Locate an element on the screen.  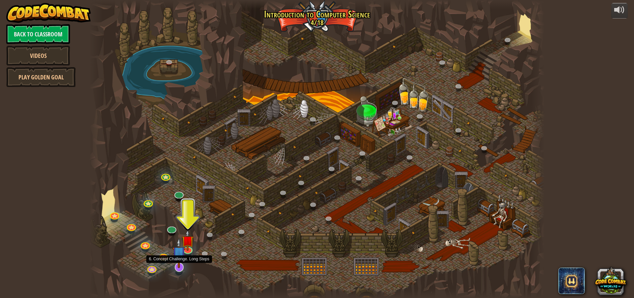
img: level-banner-unstarted.png is located at coordinates (188, 240).